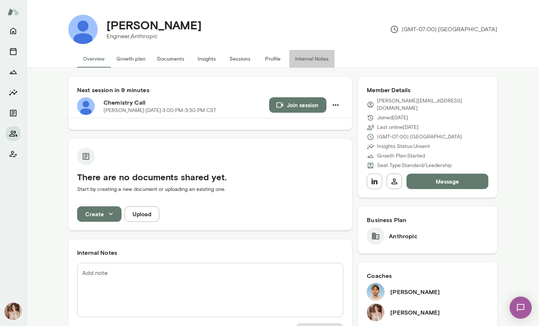  I want to click on button: Message, so click(447, 181).